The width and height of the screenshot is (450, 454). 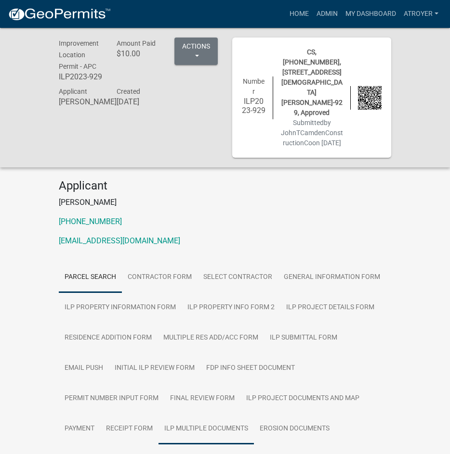 What do you see at coordinates (159, 278) in the screenshot?
I see `a: Contractor Form` at bounding box center [159, 278].